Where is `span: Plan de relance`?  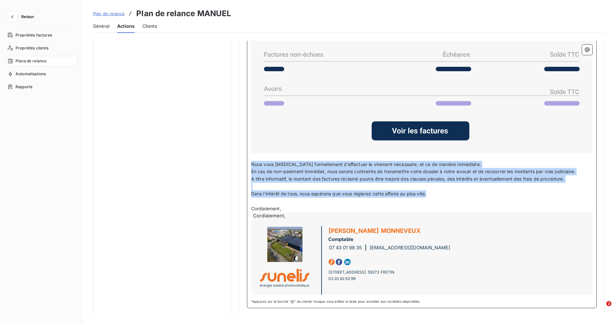 span: Plan de relance is located at coordinates (109, 14).